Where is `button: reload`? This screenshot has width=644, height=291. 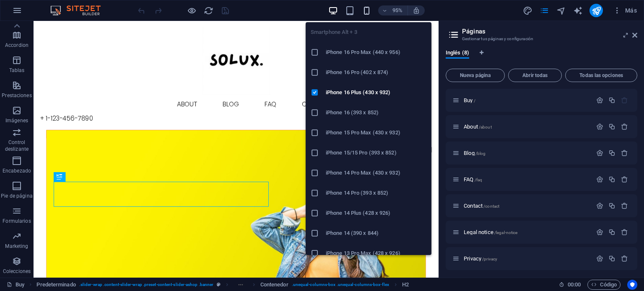 button: reload is located at coordinates (209, 11).